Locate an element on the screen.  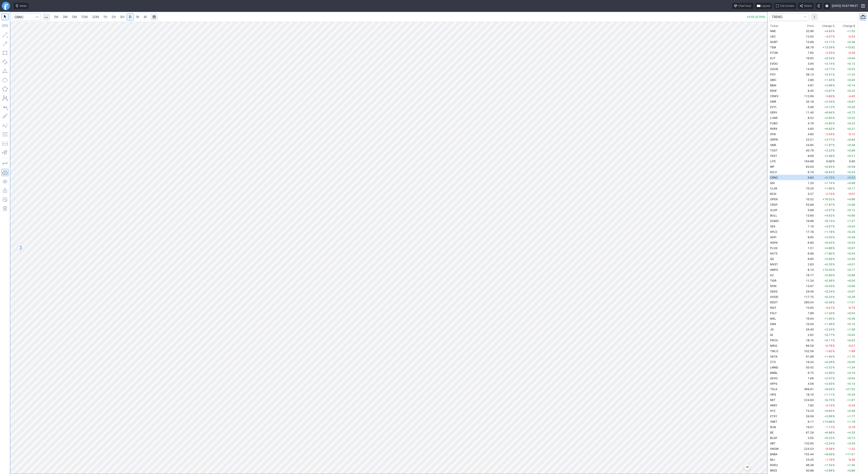
td: 24.85 is located at coordinates (807, 145).